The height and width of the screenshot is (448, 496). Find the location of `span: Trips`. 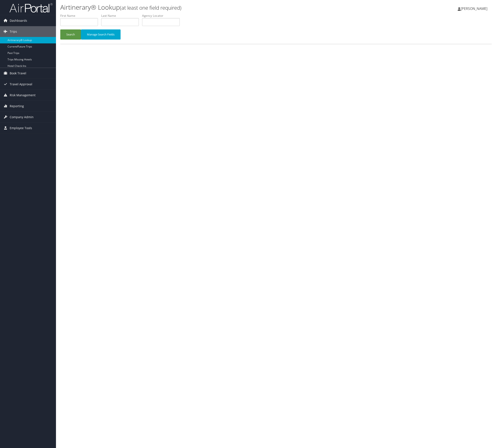

span: Trips is located at coordinates (13, 32).